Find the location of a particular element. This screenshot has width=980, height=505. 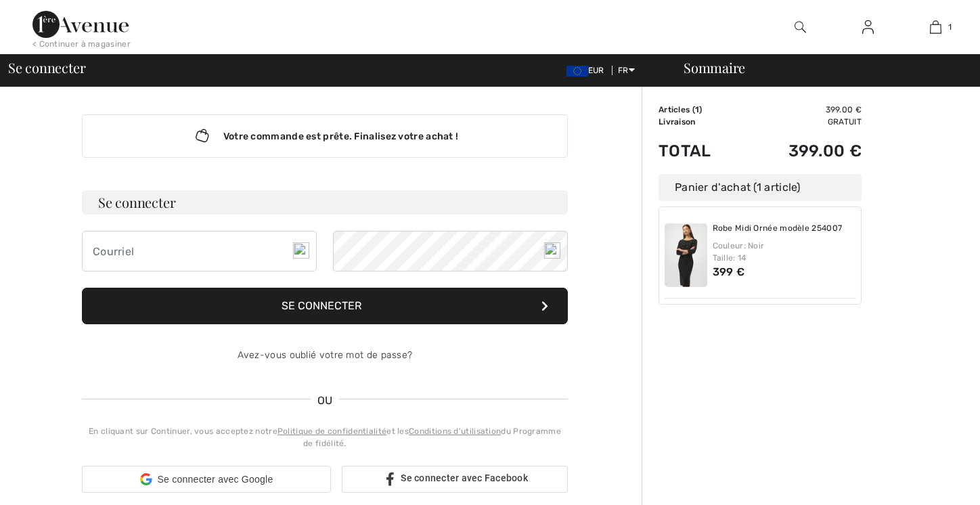

span: 399 € is located at coordinates (729, 271).